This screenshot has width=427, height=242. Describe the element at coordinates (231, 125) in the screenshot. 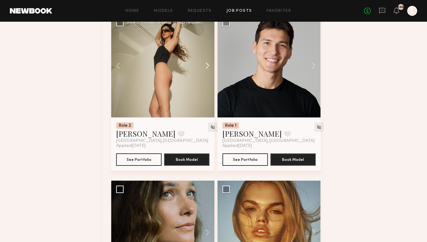

I see `div: Role 1` at that location.